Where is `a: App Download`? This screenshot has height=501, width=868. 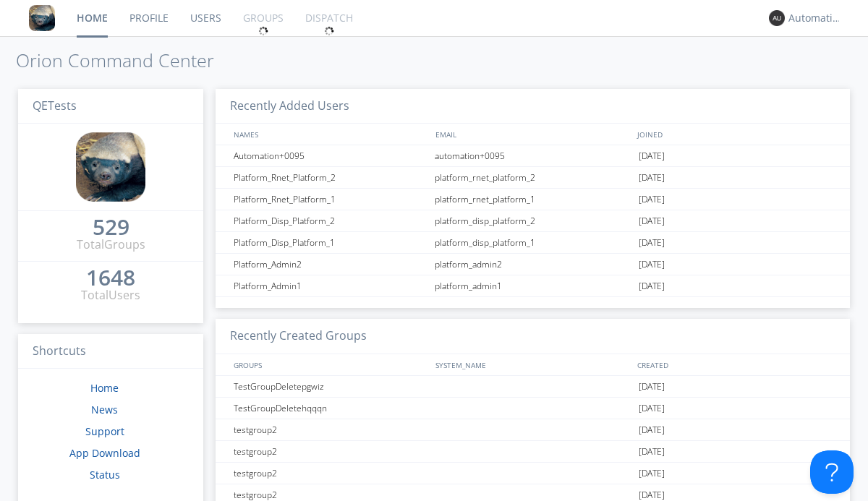
a: App Download is located at coordinates (105, 453).